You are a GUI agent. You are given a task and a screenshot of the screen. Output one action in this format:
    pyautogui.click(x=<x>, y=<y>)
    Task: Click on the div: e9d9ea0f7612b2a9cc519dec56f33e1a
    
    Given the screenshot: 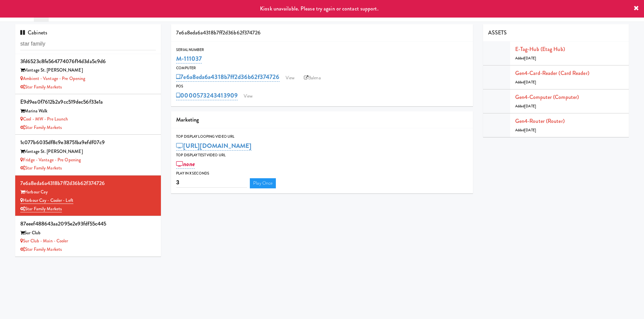 What is the action you would take?
    pyautogui.click(x=88, y=102)
    